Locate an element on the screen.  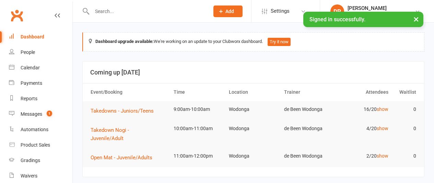
div: DP is located at coordinates (337, 11).